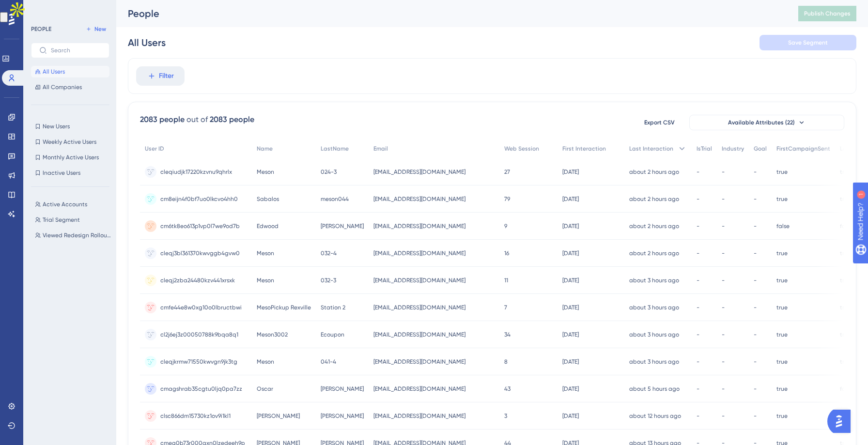 The height and width of the screenshot is (445, 868). What do you see at coordinates (762, 122) in the screenshot?
I see `span: Available Attributes (22)` at bounding box center [762, 122].